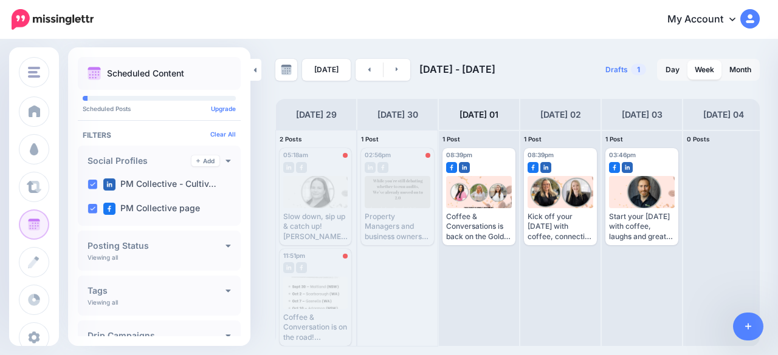  Describe the element at coordinates (672, 70) in the screenshot. I see `a: Day` at that location.